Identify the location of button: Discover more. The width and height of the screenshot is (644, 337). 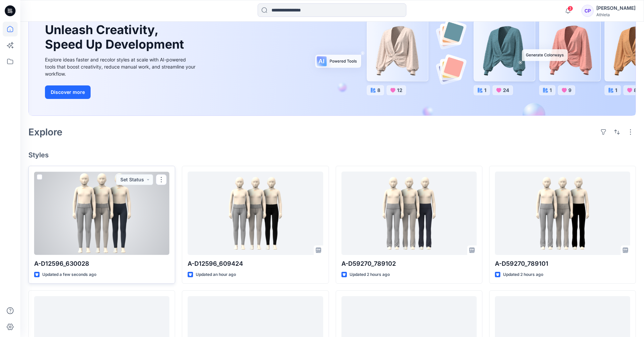
(67, 92).